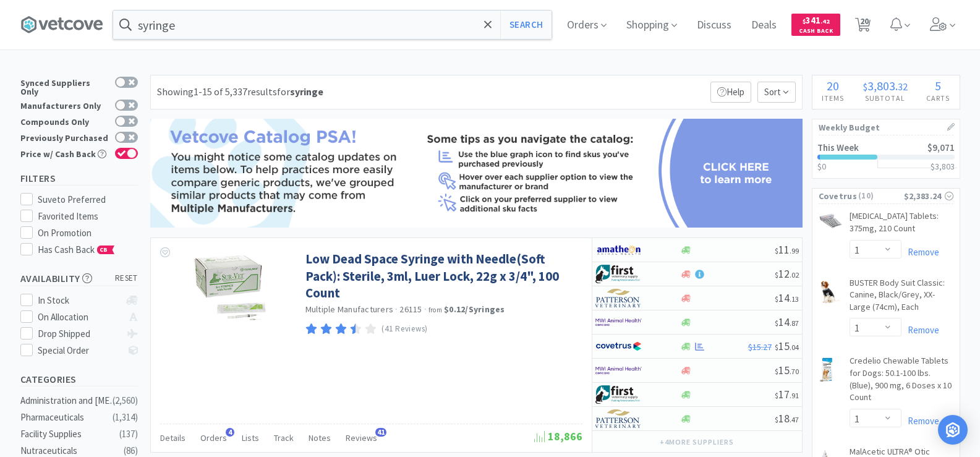  I want to click on span: Has Cash Back, so click(76, 249).